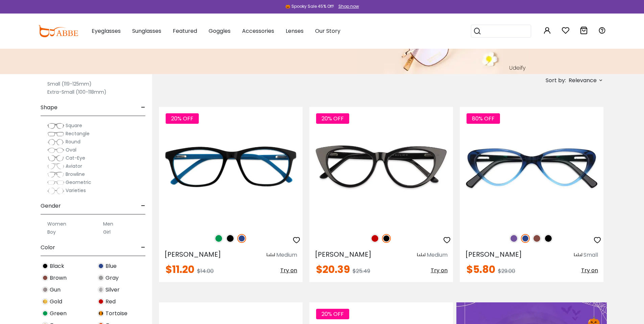 This screenshot has width=644, height=324. I want to click on a: Blue Hannah - Acetate ,Universal Bridge Fit, so click(531, 167).